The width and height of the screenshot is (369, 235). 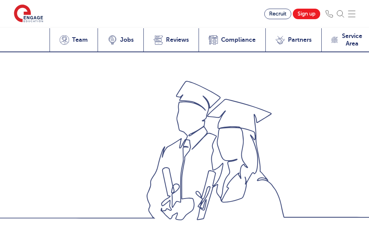 I want to click on span: Service Area, so click(x=353, y=40).